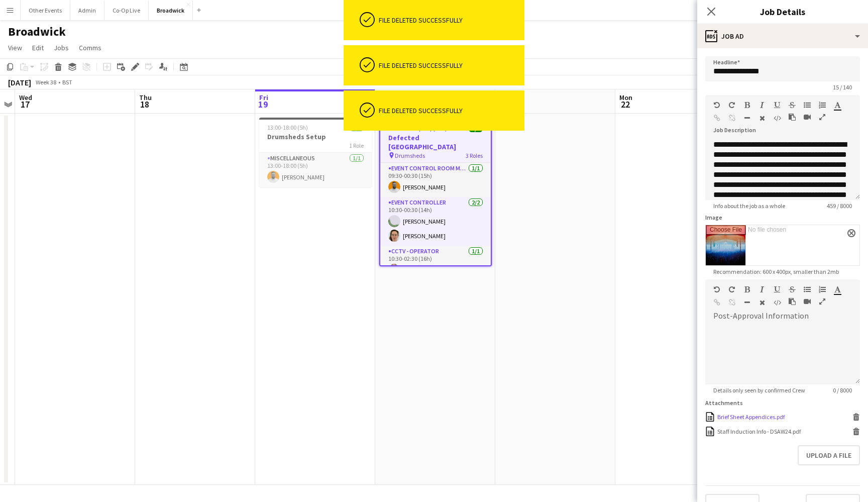 Image resolution: width=868 pixels, height=502 pixels. I want to click on h3: Job Details, so click(782, 12).